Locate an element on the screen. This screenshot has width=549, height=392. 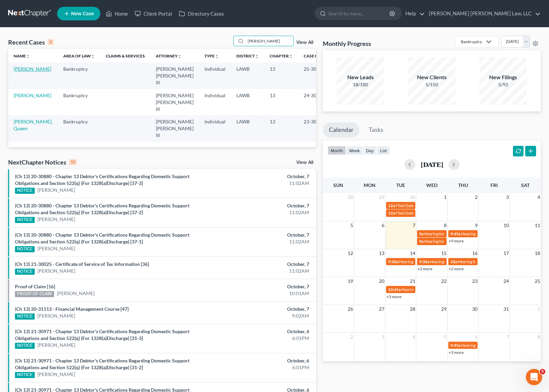
div: NextChapter Notices is located at coordinates (43, 162).